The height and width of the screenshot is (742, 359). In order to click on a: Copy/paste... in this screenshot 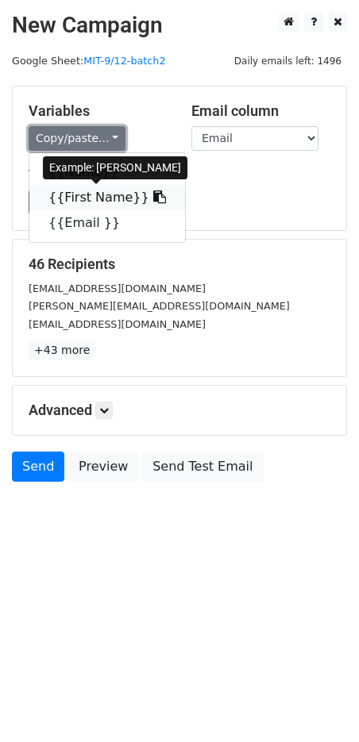, I will do `click(77, 138)`.